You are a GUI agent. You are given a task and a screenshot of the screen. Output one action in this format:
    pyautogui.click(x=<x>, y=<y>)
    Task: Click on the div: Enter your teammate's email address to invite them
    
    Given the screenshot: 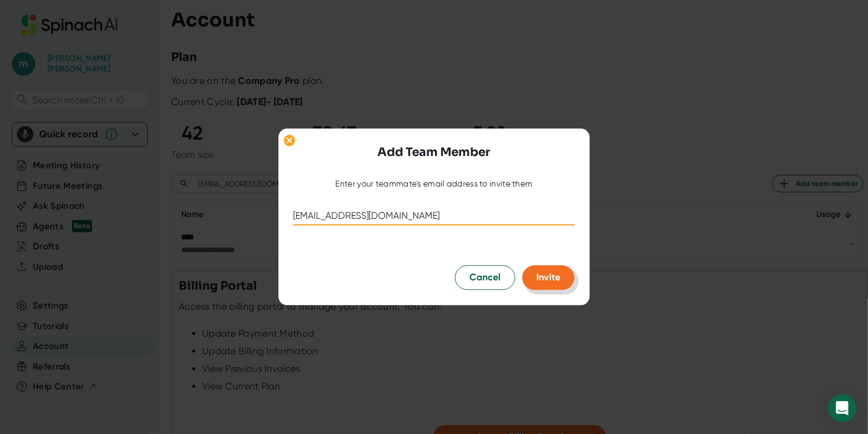 What is the action you would take?
    pyautogui.click(x=434, y=184)
    